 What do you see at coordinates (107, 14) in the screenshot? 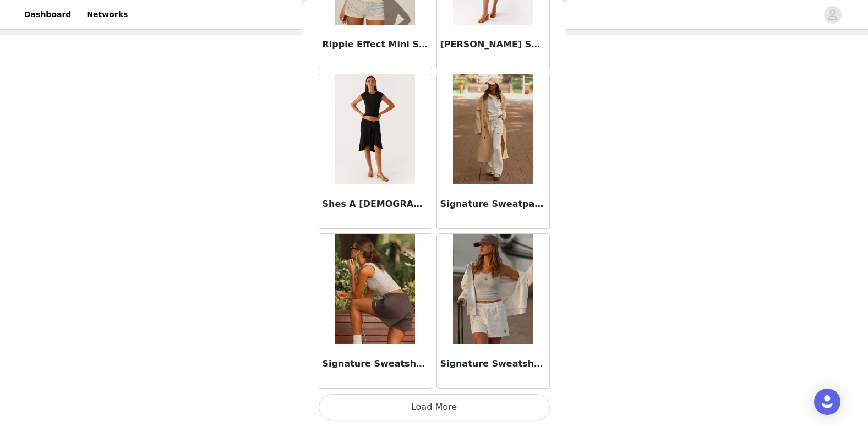
I see `a: Networks` at bounding box center [107, 14].